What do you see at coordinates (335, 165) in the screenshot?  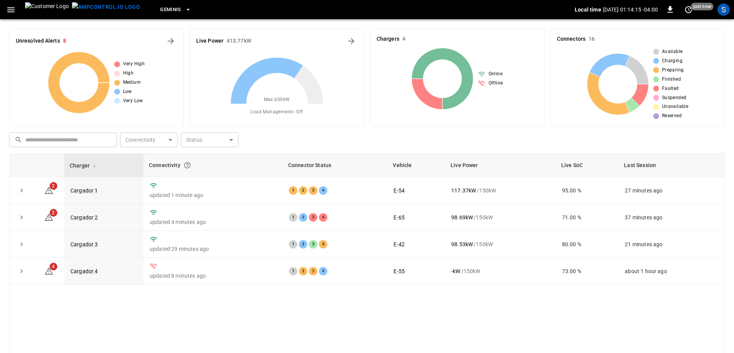 I see `th: Connector Status` at bounding box center [335, 165].